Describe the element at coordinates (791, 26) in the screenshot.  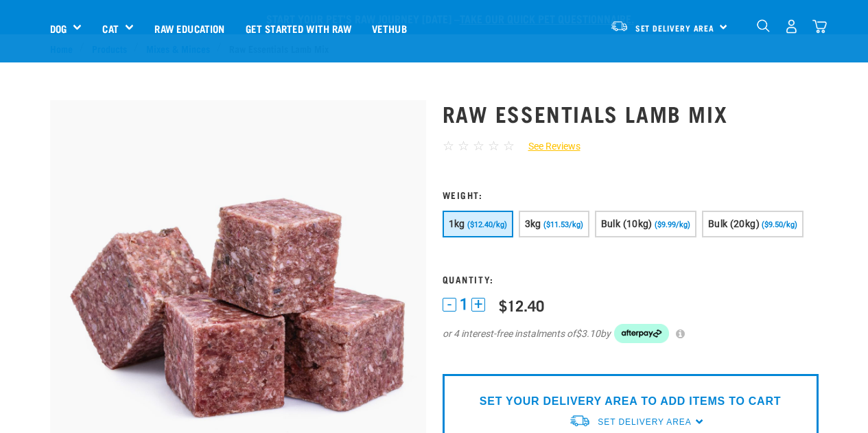
I see `img: user.png` at that location.